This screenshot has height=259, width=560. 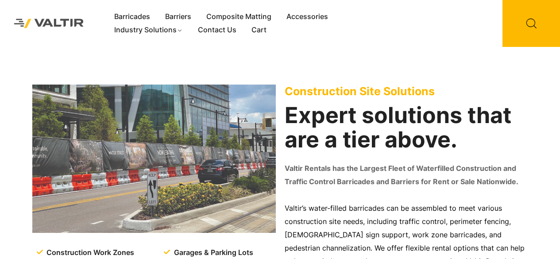 I want to click on a: Accessories, so click(x=307, y=17).